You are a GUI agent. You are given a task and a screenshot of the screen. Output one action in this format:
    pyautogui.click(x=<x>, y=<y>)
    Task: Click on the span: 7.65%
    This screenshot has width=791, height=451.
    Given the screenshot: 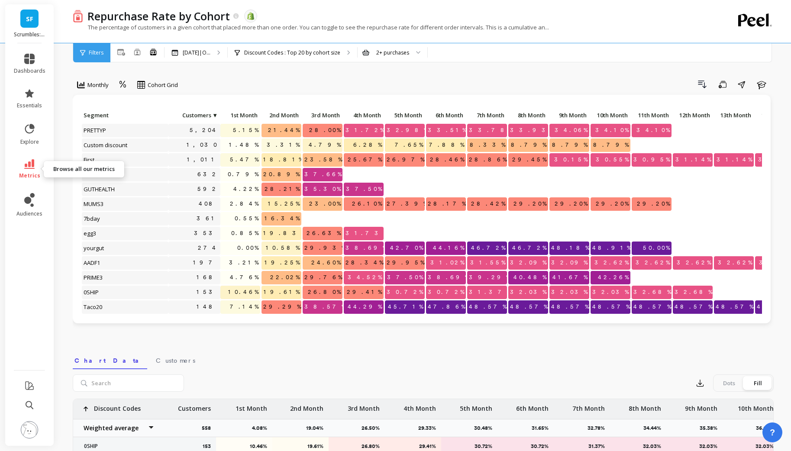 What is the action you would take?
    pyautogui.click(x=409, y=145)
    